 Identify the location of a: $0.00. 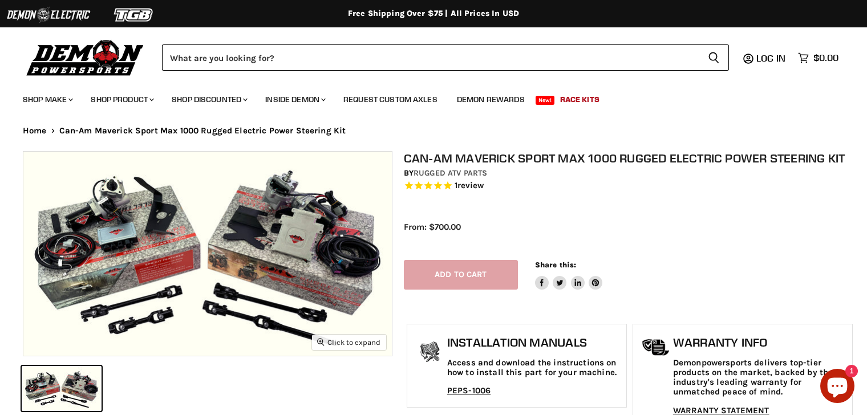
(818, 58).